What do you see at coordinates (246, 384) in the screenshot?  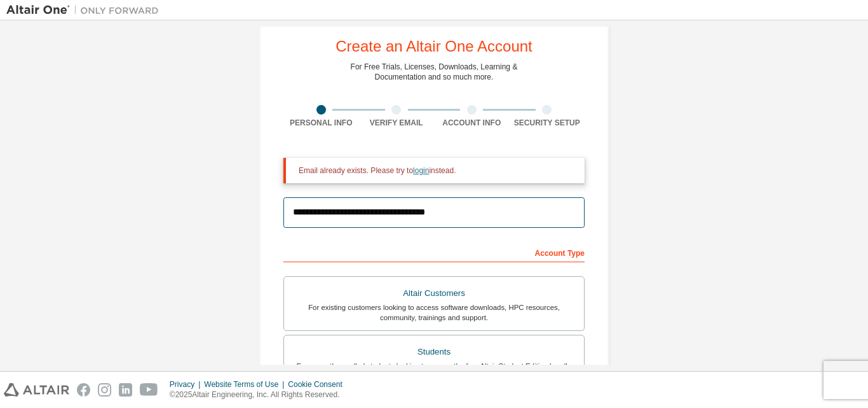 I see `div: Website Terms of Use` at bounding box center [246, 384].